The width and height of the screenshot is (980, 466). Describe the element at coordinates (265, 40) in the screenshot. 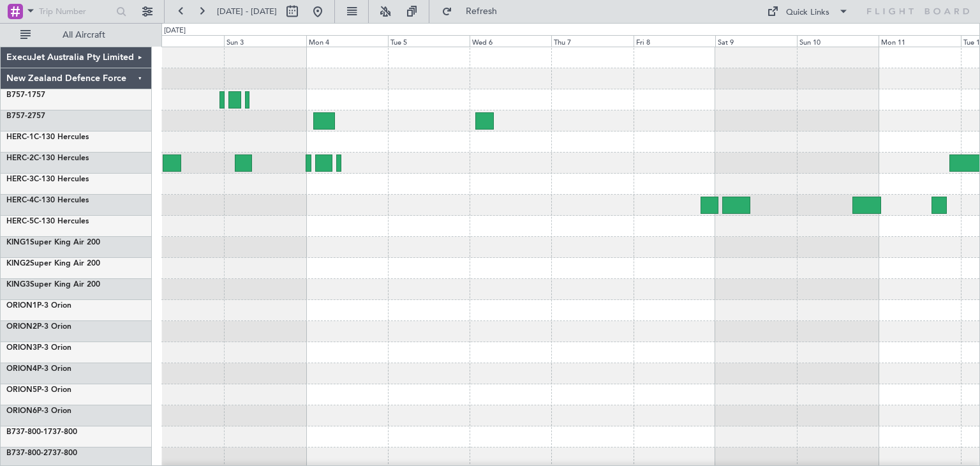

I see `div: Sun 3` at that location.